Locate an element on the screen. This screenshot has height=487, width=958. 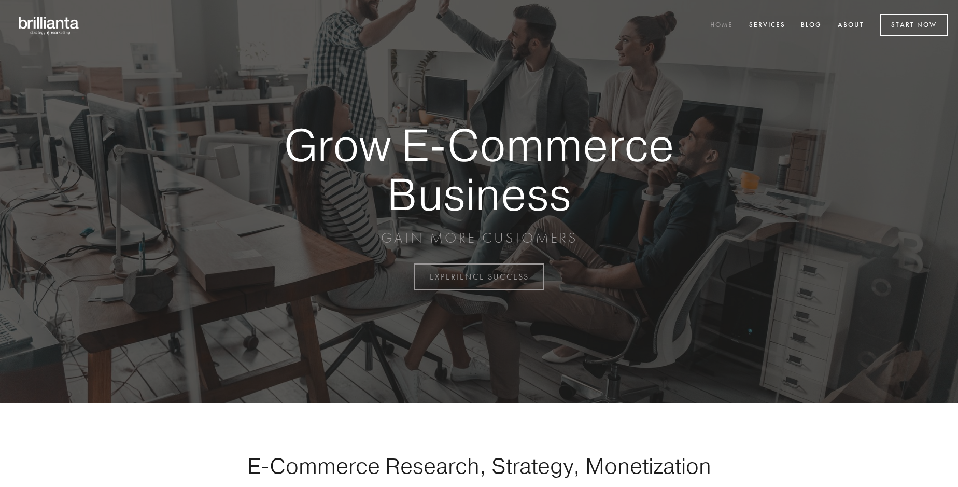
strong: Grow E-Commerce Business is located at coordinates (479, 169).